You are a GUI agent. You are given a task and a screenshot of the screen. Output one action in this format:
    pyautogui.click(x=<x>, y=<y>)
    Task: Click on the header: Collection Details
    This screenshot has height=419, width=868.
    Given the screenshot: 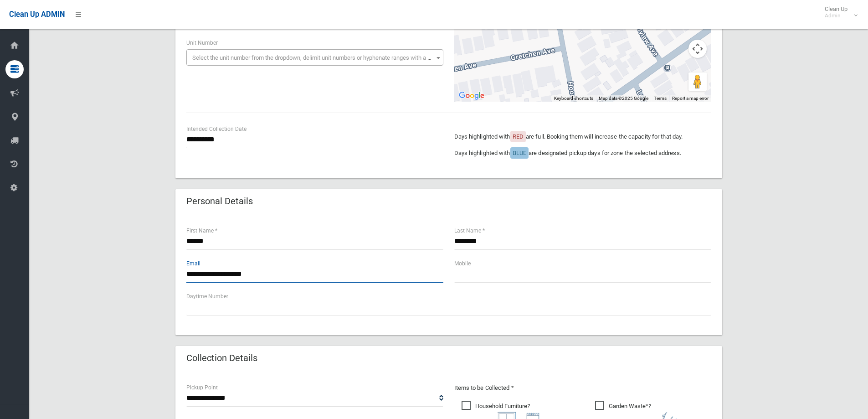 What is the action you would take?
    pyautogui.click(x=222, y=358)
    